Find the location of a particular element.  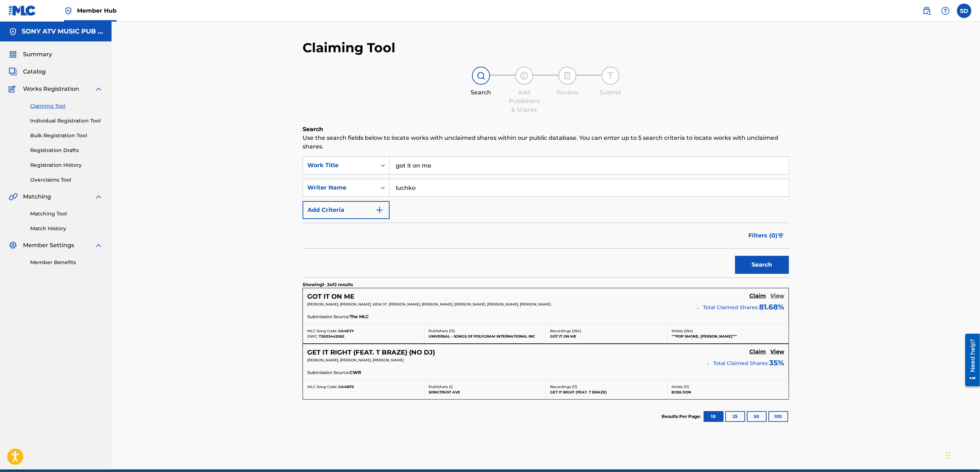

img: Works Registration is located at coordinates (13, 89).